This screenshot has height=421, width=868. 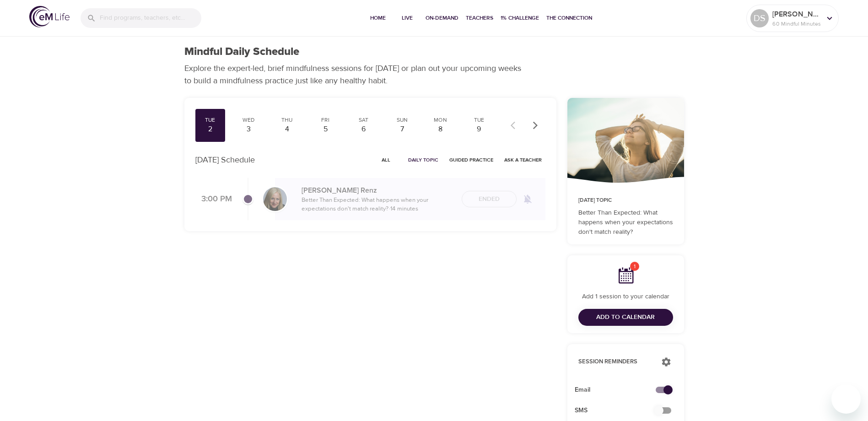 I want to click on span: SMS, so click(x=618, y=411).